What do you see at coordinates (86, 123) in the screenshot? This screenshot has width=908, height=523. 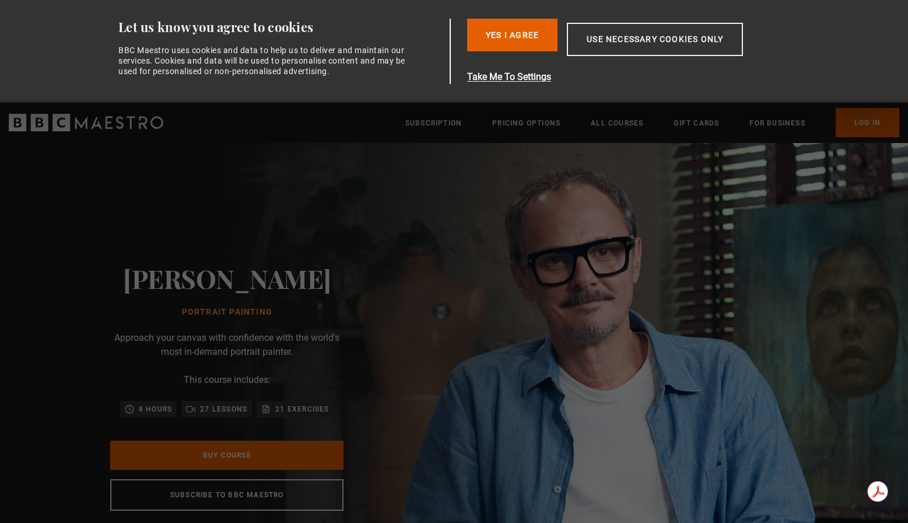 I see `a: BBC Maestro` at bounding box center [86, 123].